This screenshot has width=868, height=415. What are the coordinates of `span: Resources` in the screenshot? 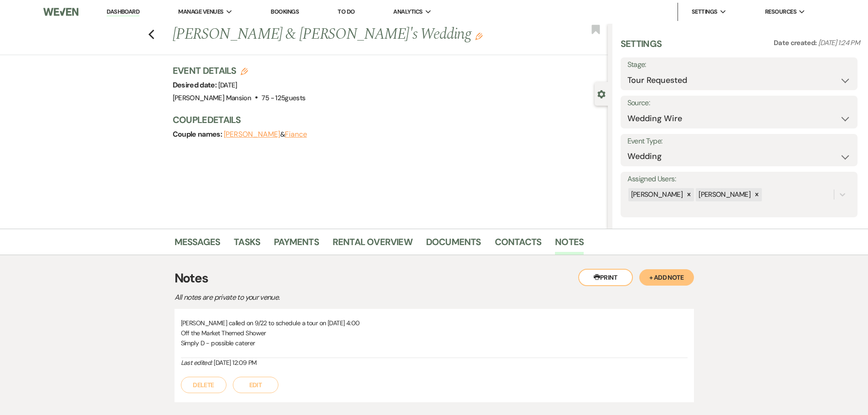 It's located at (780, 12).